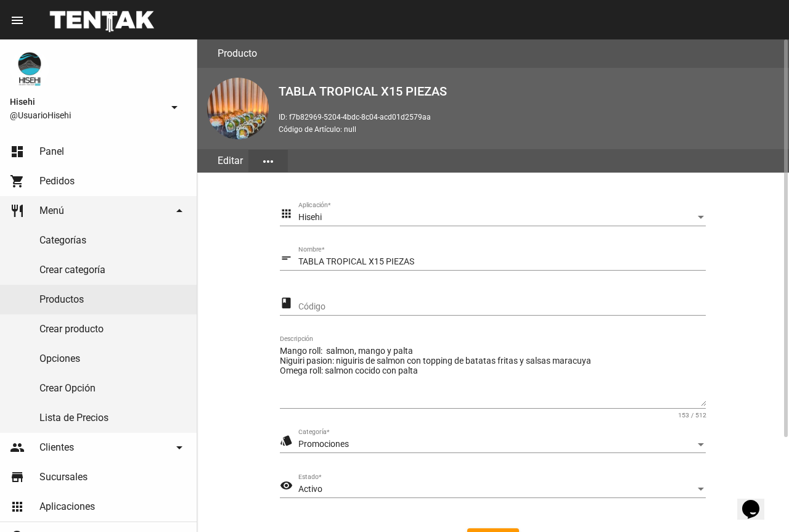  I want to click on img: b10aa081-330c-4927-a74e-08896fa80e0a.jpg, so click(30, 69).